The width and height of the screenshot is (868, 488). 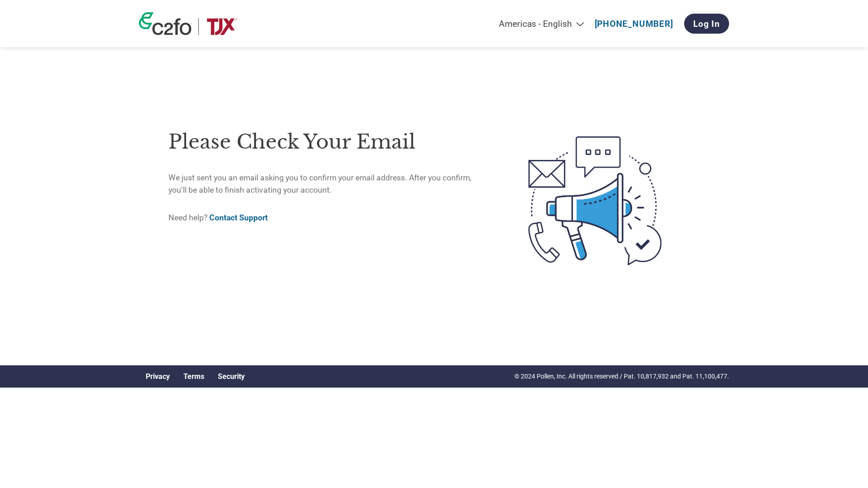 What do you see at coordinates (194, 376) in the screenshot?
I see `a: Terms` at bounding box center [194, 376].